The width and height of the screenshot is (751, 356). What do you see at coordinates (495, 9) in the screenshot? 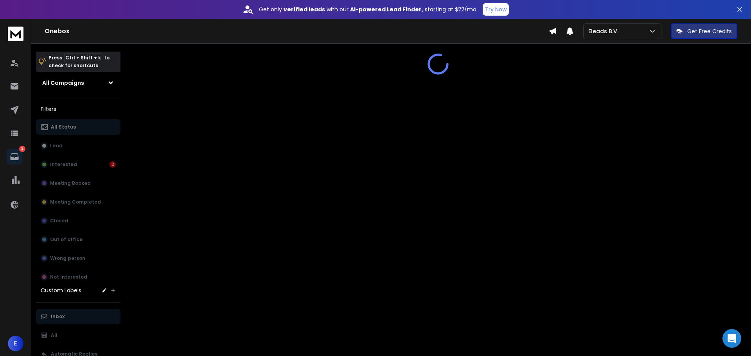
I see `button: Try Now` at bounding box center [495, 9].